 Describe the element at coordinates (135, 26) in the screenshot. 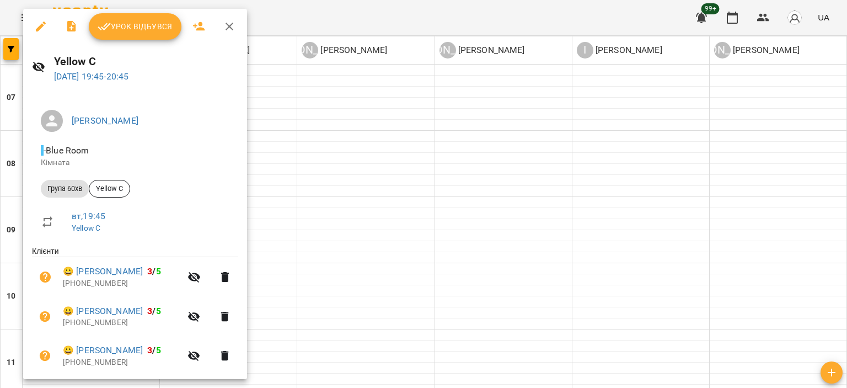

I see `span: Урок відбувся` at that location.